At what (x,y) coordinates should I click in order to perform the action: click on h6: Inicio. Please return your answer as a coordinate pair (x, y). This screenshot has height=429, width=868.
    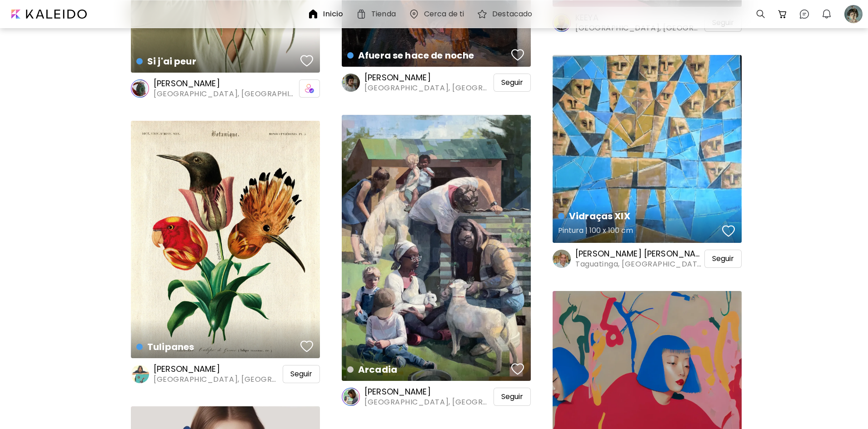
    Looking at the image, I should click on (333, 14).